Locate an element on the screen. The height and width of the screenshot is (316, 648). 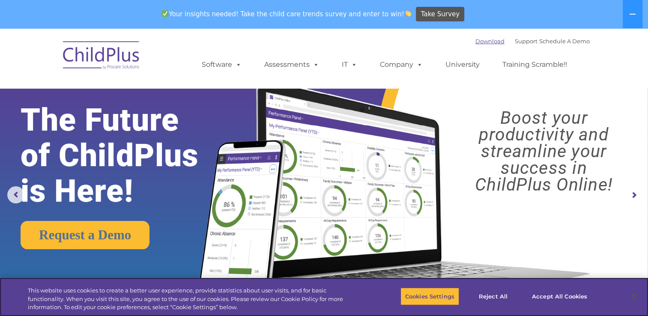
span: Phone number is located at coordinates (137, 95).